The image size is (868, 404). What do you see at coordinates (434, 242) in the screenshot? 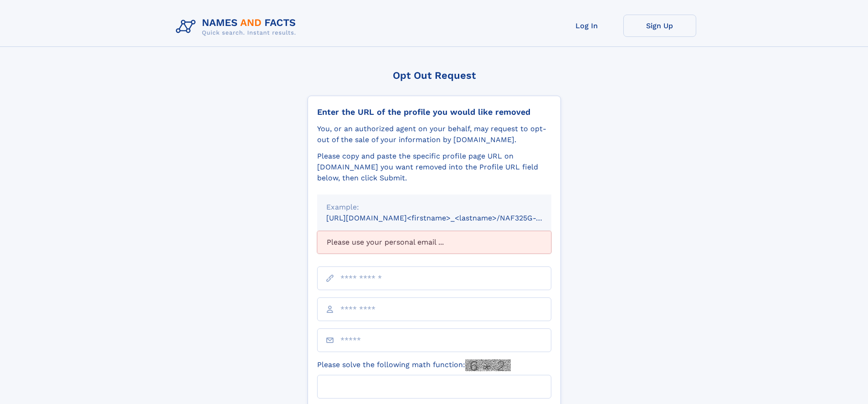
I see `div: Please use your personal email ...` at bounding box center [434, 242].